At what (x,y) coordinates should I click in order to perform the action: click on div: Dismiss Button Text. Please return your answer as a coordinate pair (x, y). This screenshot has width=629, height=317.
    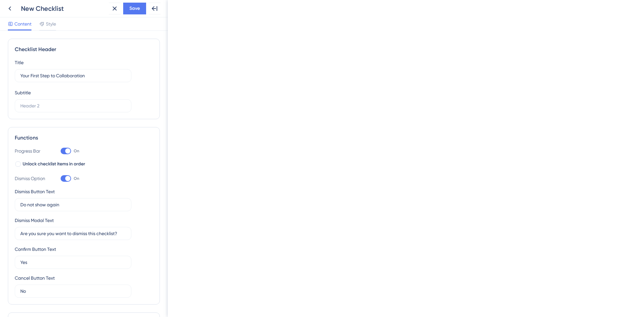
    Looking at the image, I should click on (35, 192).